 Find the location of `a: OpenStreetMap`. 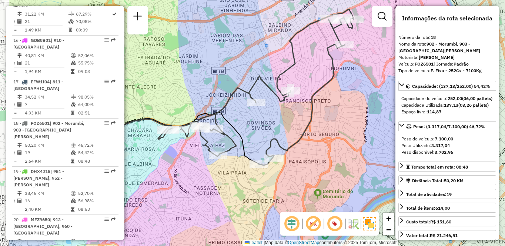

a: OpenStreetMap is located at coordinates (304, 243).